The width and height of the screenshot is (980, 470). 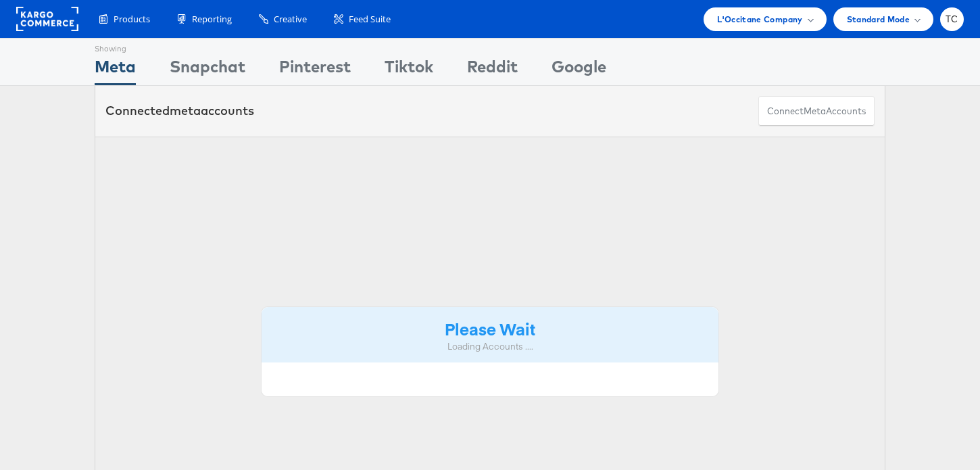 I want to click on div: Loading Accounts ...., so click(x=490, y=346).